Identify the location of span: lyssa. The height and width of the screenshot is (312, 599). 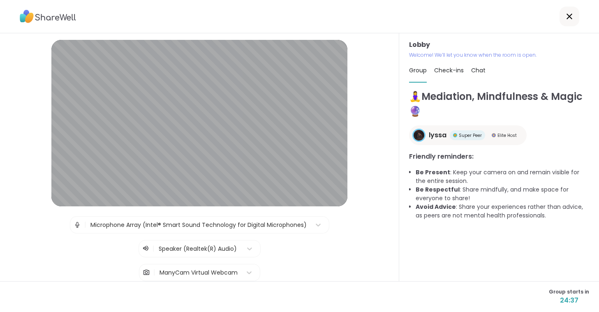
(438, 135).